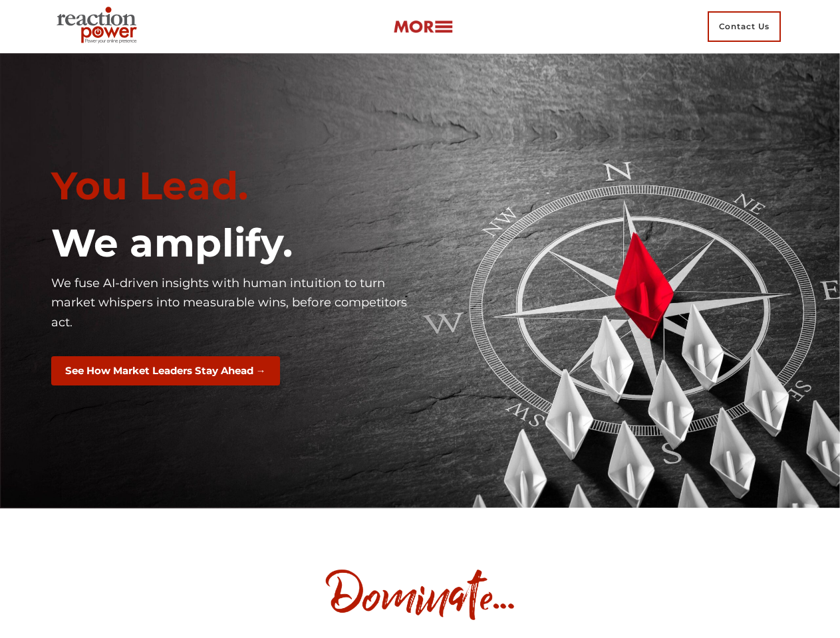  I want to click on span: Contact Us, so click(744, 26).